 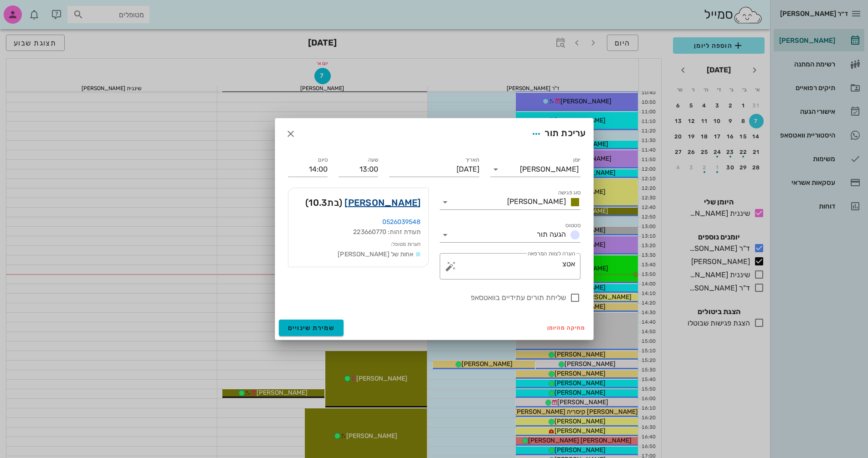 What do you see at coordinates (566, 328) in the screenshot?
I see `span: מחיקה מהיומן` at bounding box center [566, 328].